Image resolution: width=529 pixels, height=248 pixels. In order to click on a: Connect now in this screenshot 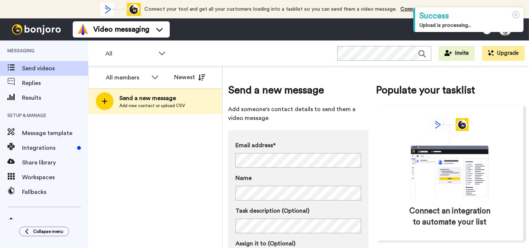, I will do `click(417, 9)`.